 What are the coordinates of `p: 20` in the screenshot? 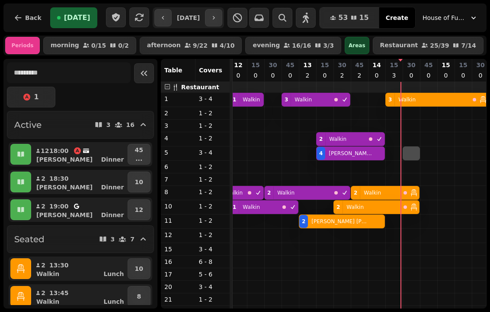 It's located at (178, 287).